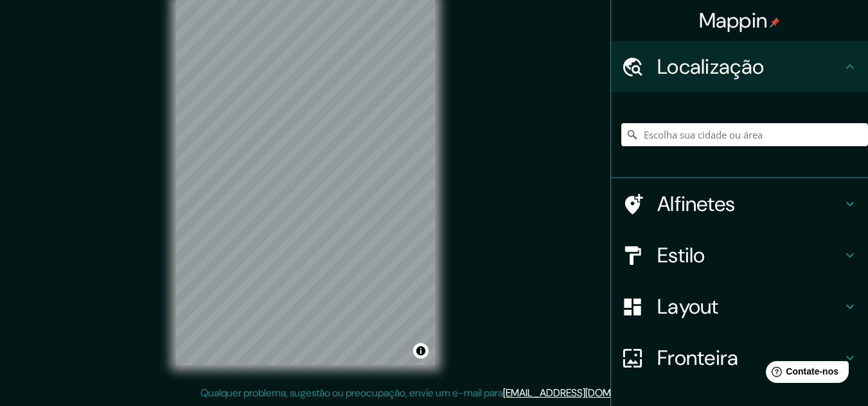 The height and width of the screenshot is (406, 868). What do you see at coordinates (688, 307) in the screenshot?
I see `font: Layout` at bounding box center [688, 307].